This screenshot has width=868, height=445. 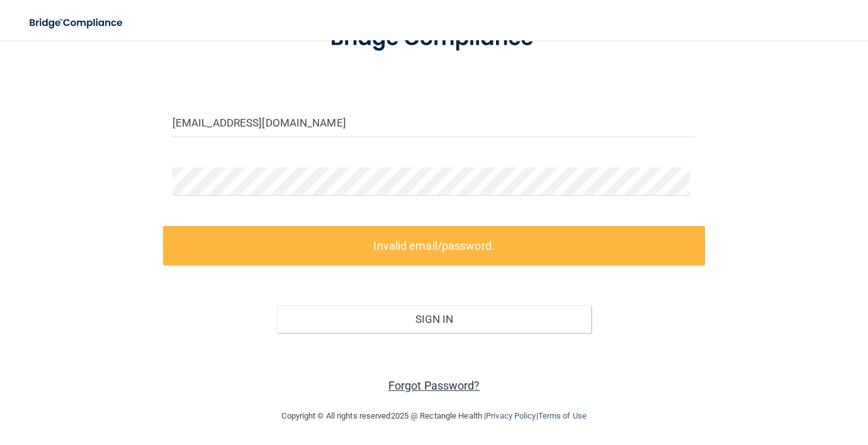 What do you see at coordinates (434, 123) in the screenshot?
I see `input: Email` at bounding box center [434, 123].